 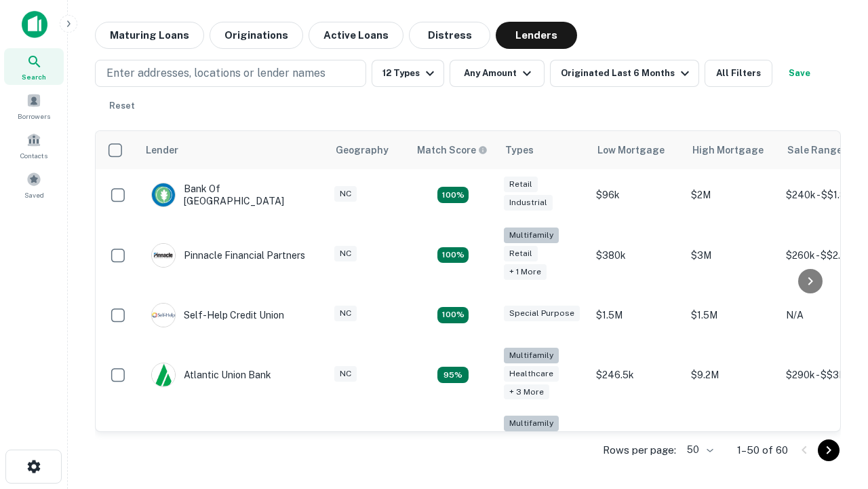 What do you see at coordinates (122, 106) in the screenshot?
I see `button: Reset` at bounding box center [122, 106].